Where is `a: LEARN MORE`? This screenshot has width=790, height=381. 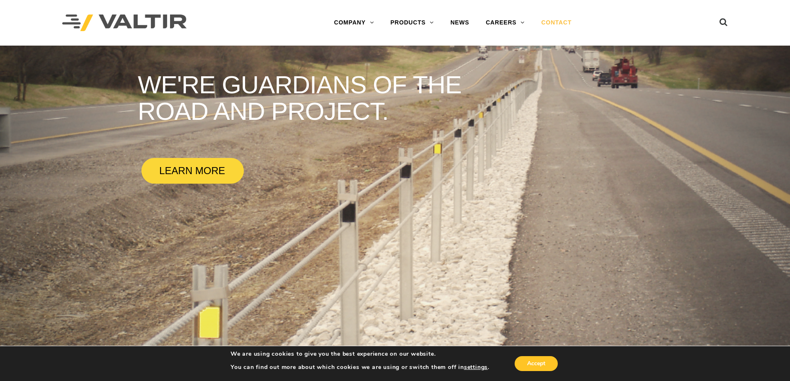 a: LEARN MORE is located at coordinates (192, 171).